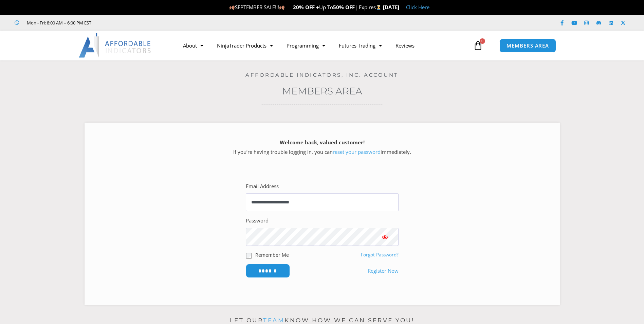 This screenshot has height=324, width=644. I want to click on span: SEPTEMBER SALE!!! Up To | Expires, so click(306, 8).